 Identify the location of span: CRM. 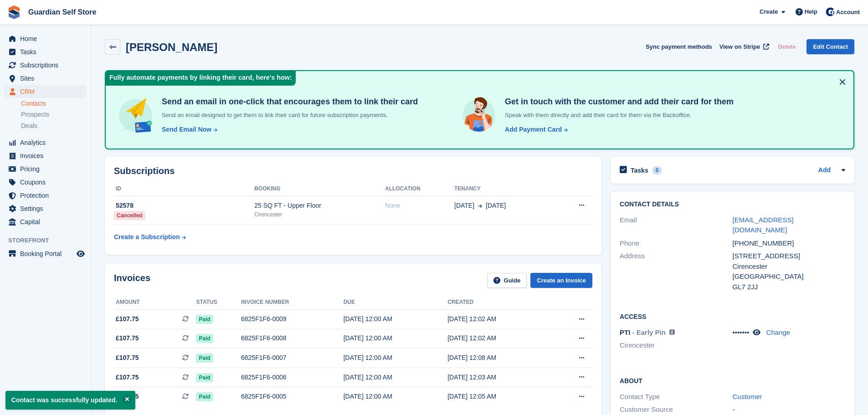
(48, 92).